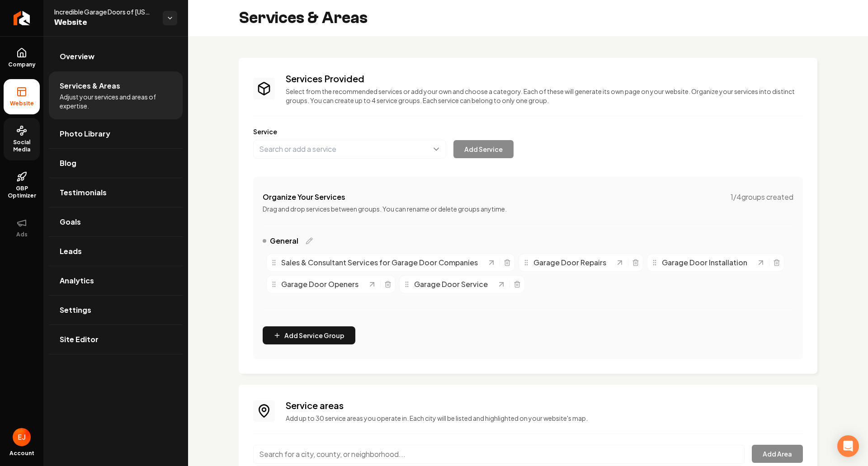  Describe the element at coordinates (22, 437) in the screenshot. I see `img: Eduard Joers` at that location.